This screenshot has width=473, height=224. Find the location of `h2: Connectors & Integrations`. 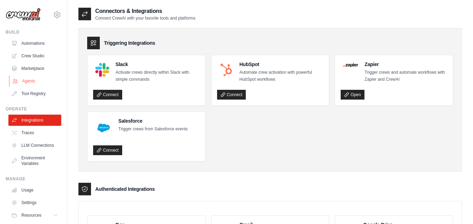

h2: Connectors & Integrations is located at coordinates (145, 11).